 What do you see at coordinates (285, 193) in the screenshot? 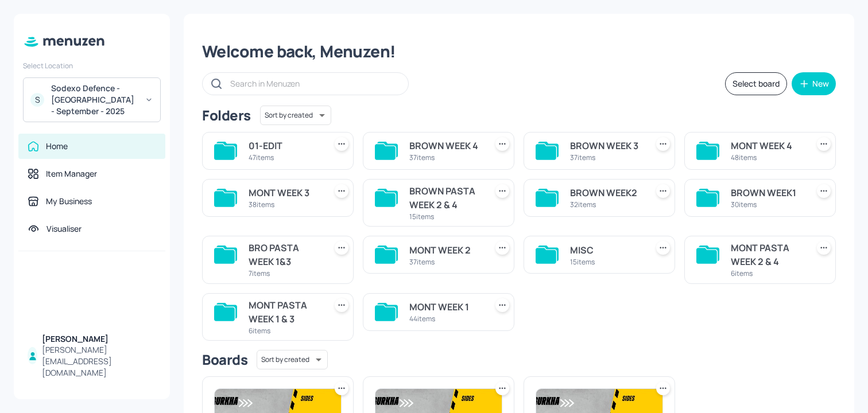
I see `div: MONT WEEK 3` at bounding box center [285, 193].